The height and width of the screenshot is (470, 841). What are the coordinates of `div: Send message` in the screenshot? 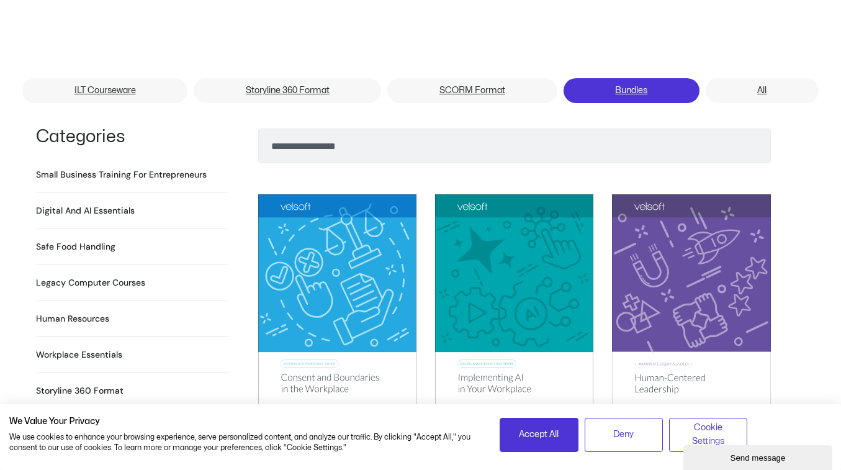 It's located at (75, 15).